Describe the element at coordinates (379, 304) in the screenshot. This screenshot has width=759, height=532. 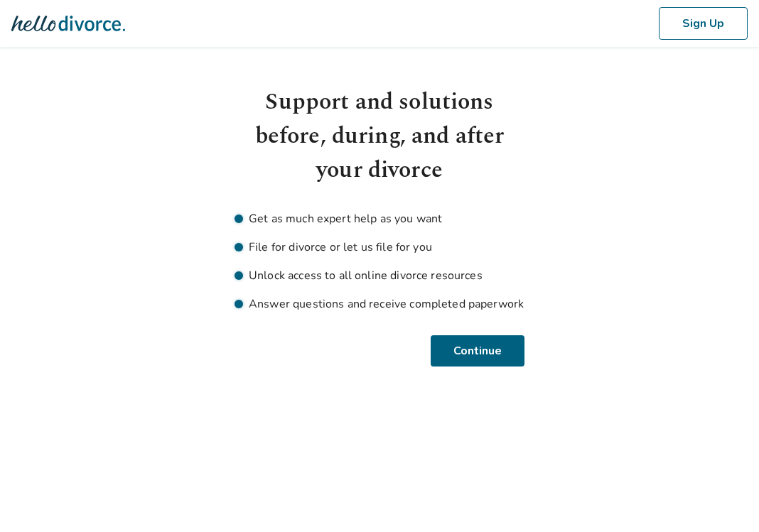
I see `li: Answer questions and receive completed paperwork` at that location.